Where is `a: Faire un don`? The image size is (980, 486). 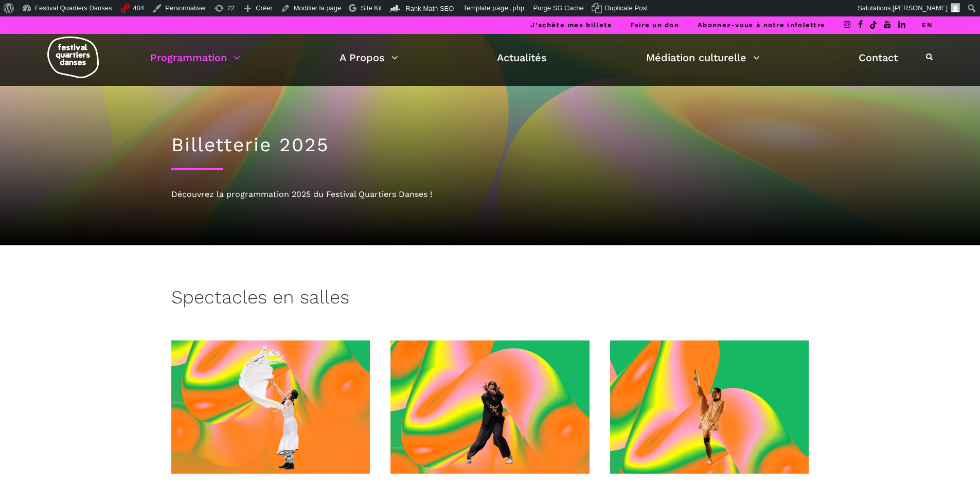
a: Faire un don is located at coordinates (655, 25).